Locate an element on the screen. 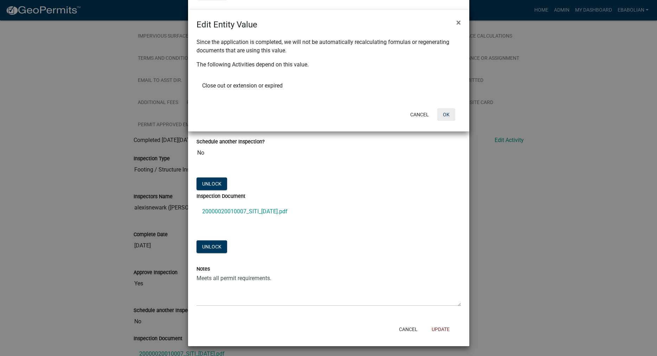  p: The following Activities depend on this value. is located at coordinates (329, 65).